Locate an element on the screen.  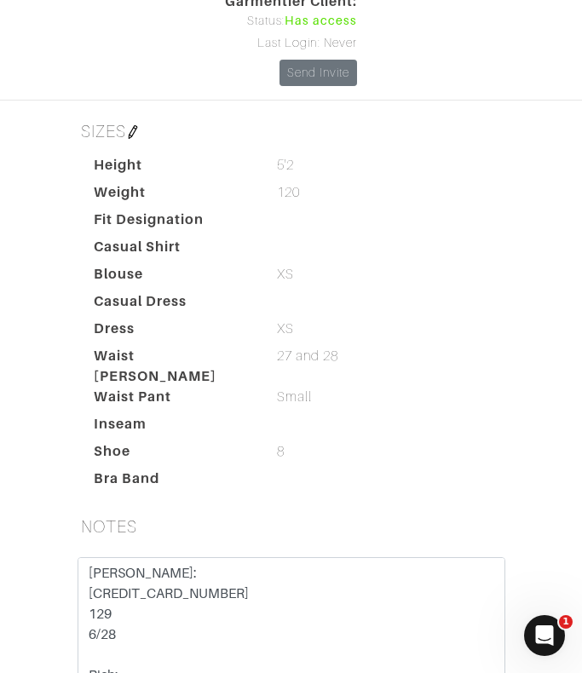
dt: Shoe is located at coordinates (172, 455).